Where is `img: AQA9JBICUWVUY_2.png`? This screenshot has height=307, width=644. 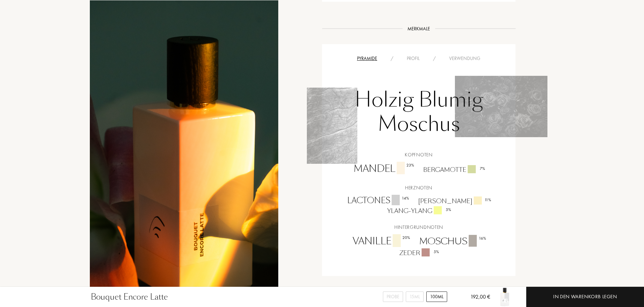
img: AQA9JBICUWVUY_2.png is located at coordinates (332, 126).